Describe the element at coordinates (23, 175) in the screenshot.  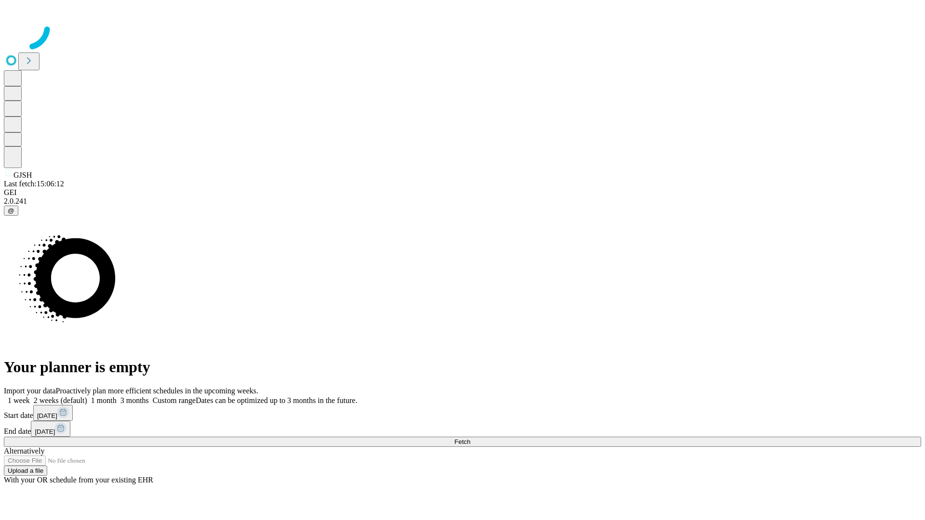
I see `span: GJSH` at that location.